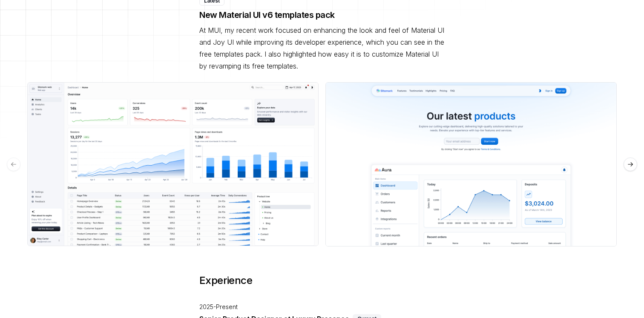 The height and width of the screenshot is (318, 644). I want to click on h3: Experience, so click(322, 280).